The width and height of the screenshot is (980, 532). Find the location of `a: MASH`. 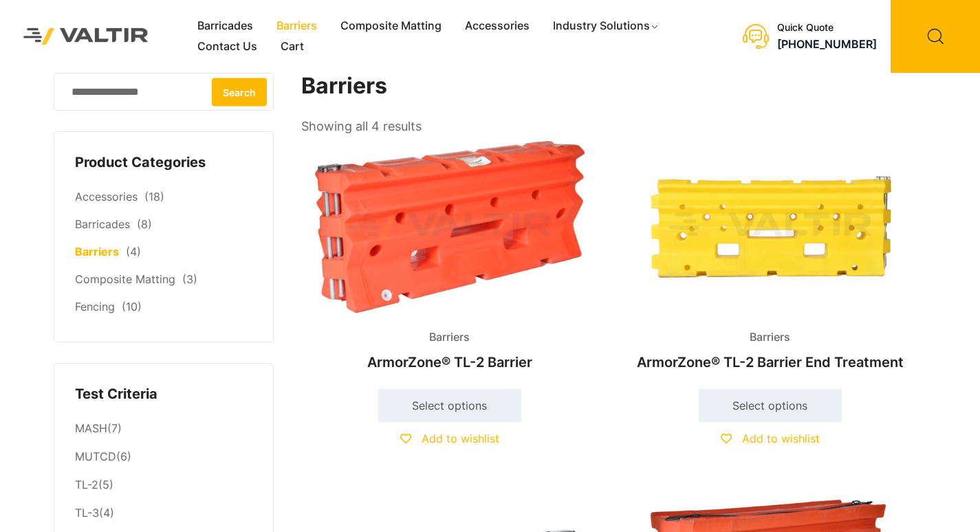

a: MASH is located at coordinates (91, 428).